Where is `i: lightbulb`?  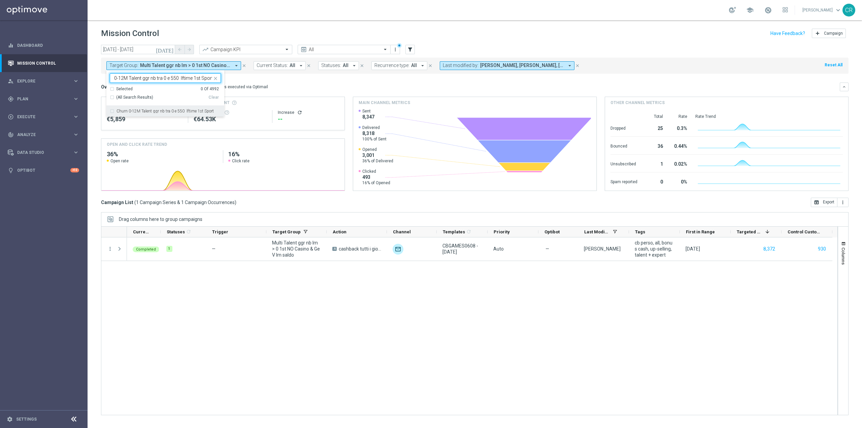
i: lightbulb is located at coordinates (11, 170).